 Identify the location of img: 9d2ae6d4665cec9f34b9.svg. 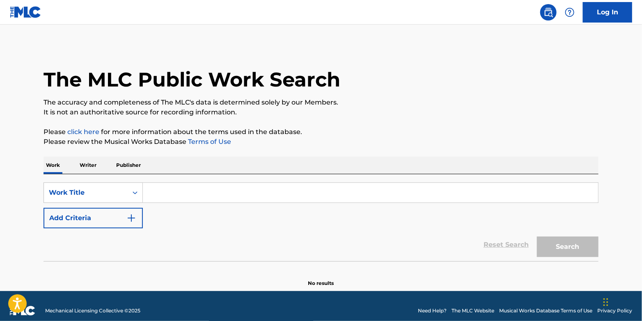
(131, 218).